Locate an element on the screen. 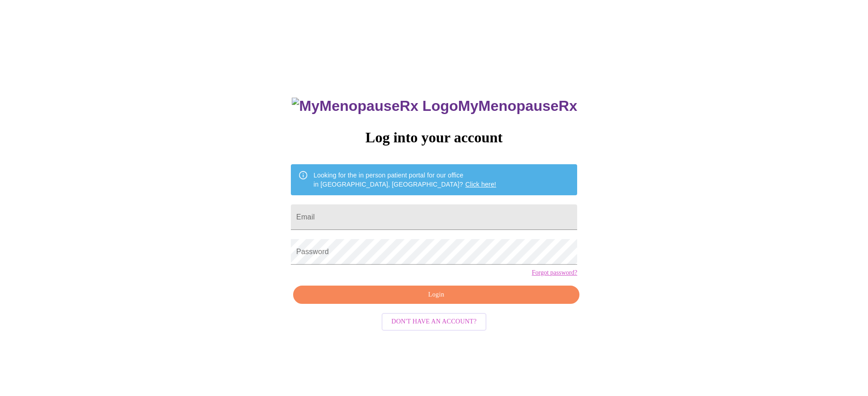 The width and height of the screenshot is (868, 396). h3: MyMenopauseRx is located at coordinates (434, 105).